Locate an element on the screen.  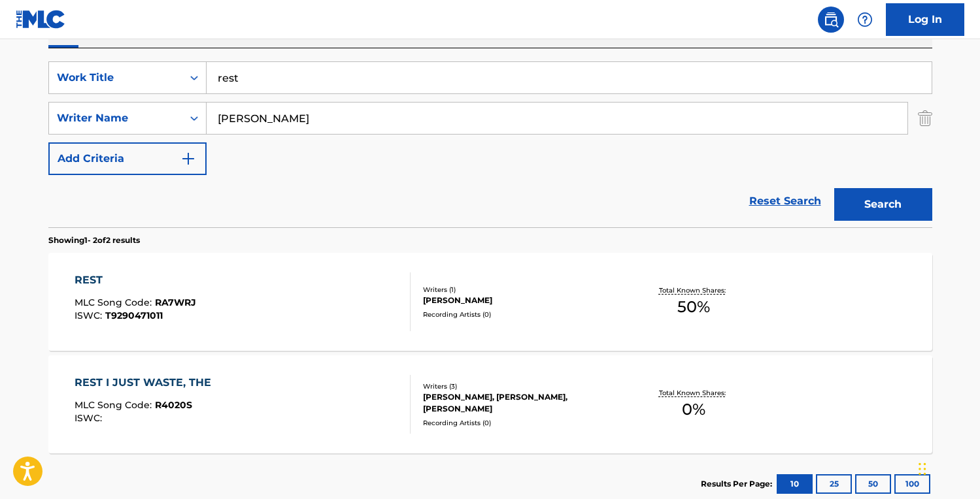
button: 10 is located at coordinates (794, 484).